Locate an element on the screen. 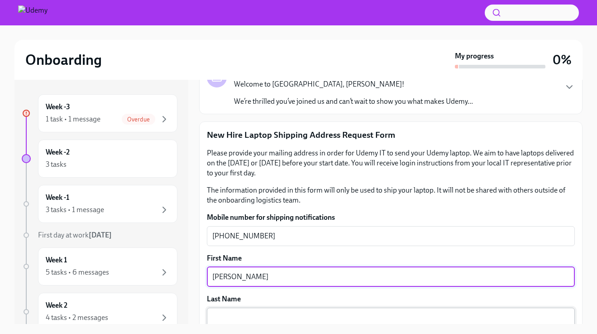  label: Last Name is located at coordinates (391, 299).